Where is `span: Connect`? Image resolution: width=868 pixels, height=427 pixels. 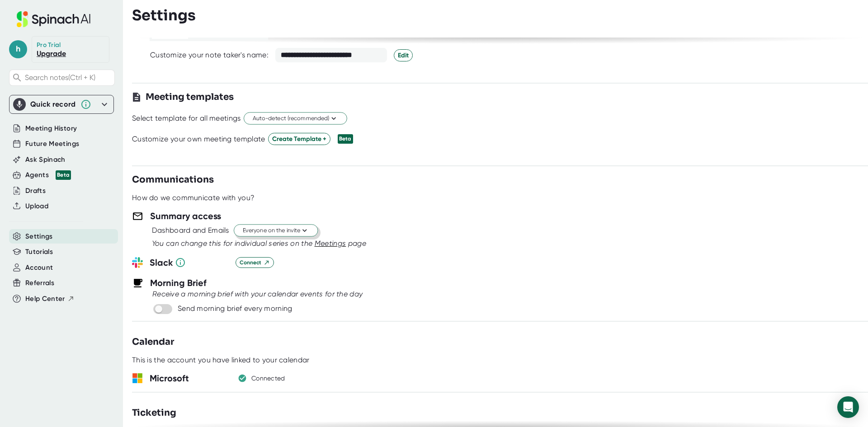 span: Connect is located at coordinates (254, 263).